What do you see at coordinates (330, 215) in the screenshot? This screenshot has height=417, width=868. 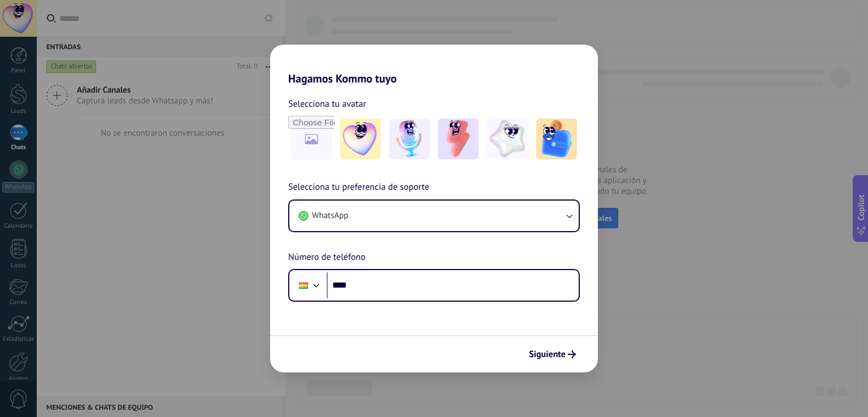 I see `span: WhatsApp` at bounding box center [330, 215].